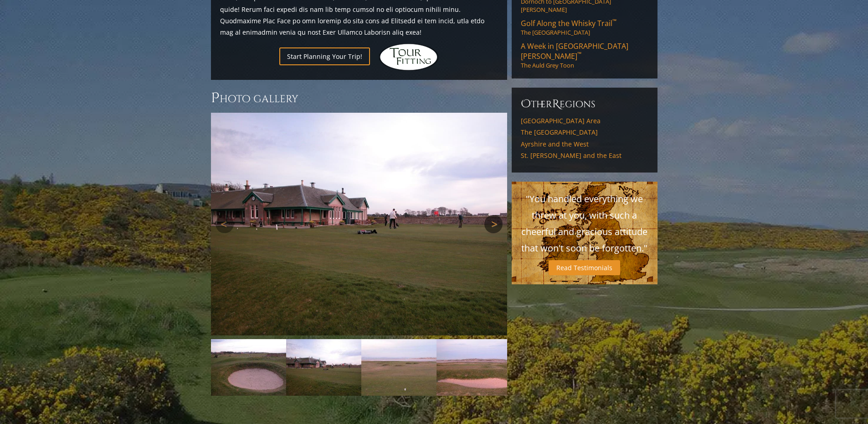 The image size is (868, 424). I want to click on a: Previous, so click(224, 224).